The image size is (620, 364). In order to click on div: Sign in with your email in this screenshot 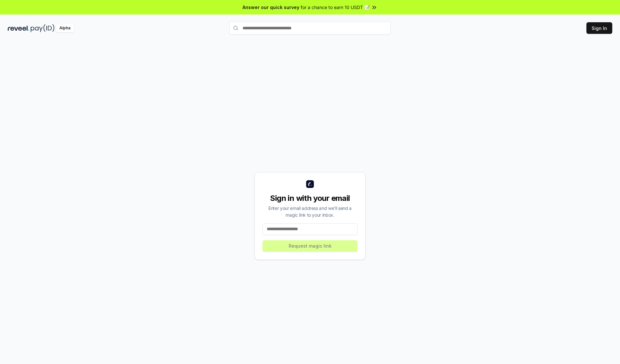, I will do `click(310, 199)`.